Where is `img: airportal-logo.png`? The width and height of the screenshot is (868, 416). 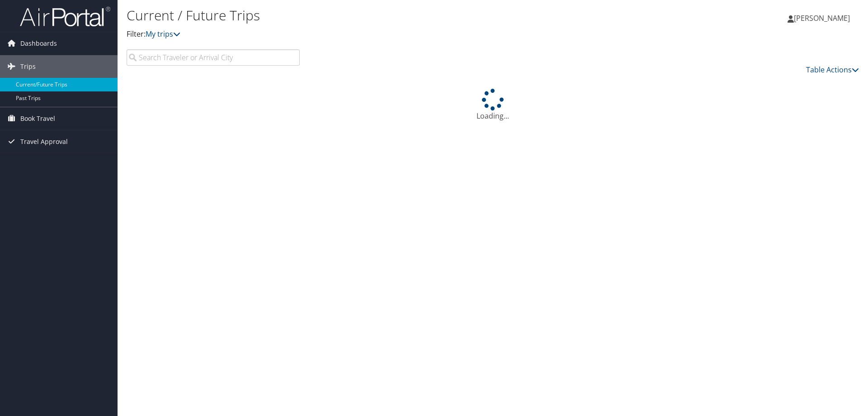
img: airportal-logo.png is located at coordinates (65, 17).